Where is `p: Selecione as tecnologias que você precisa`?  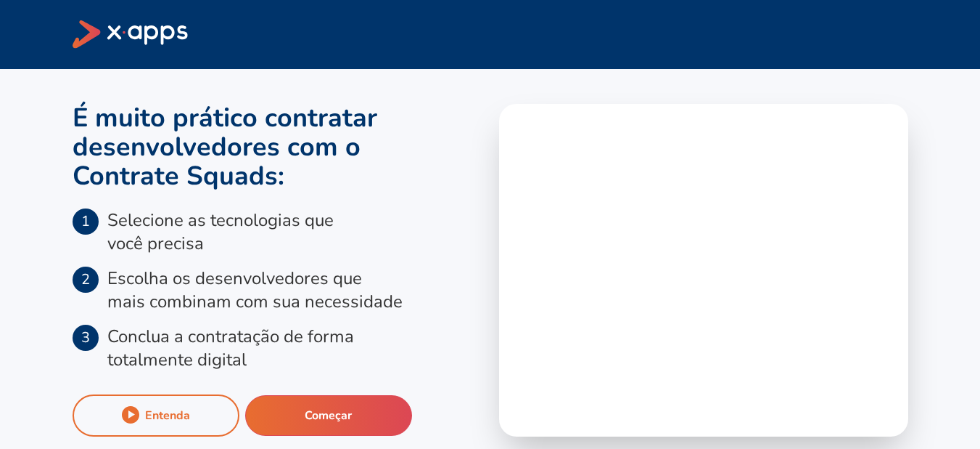 p: Selecione as tecnologias que você precisa is located at coordinates (220, 232).